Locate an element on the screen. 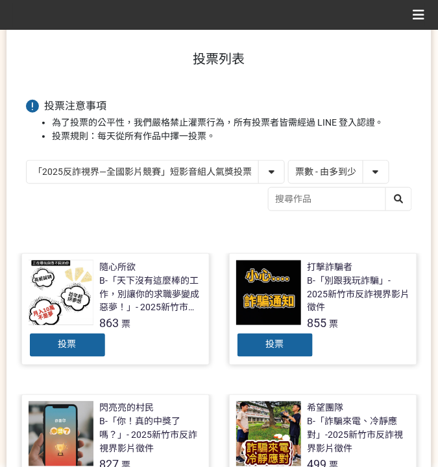 This screenshot has width=438, height=467. input: 搜尋作品 is located at coordinates (340, 199).